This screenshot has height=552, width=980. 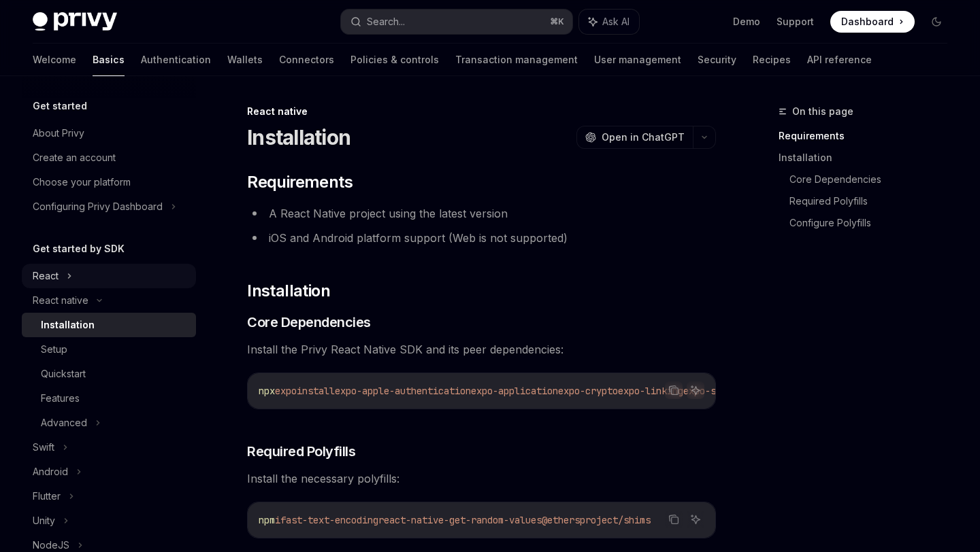 What do you see at coordinates (616, 22) in the screenshot?
I see `span: Ask AI` at bounding box center [616, 22].